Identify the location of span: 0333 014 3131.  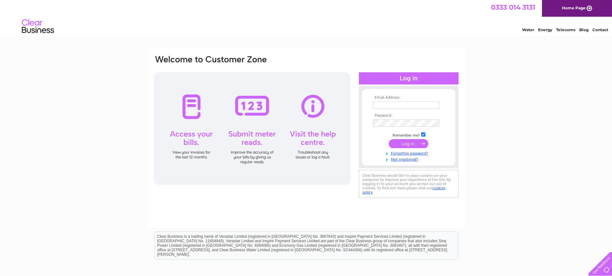
(513, 7).